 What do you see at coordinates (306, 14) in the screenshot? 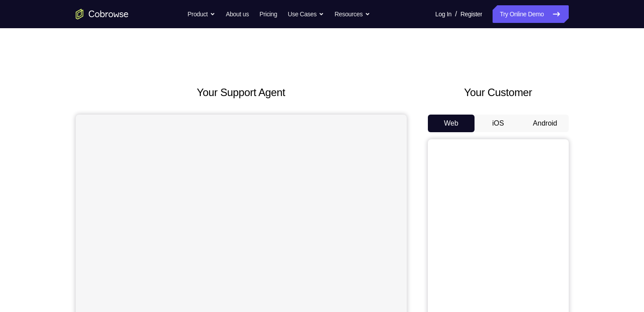
I see `button: Use Cases` at bounding box center [306, 14].